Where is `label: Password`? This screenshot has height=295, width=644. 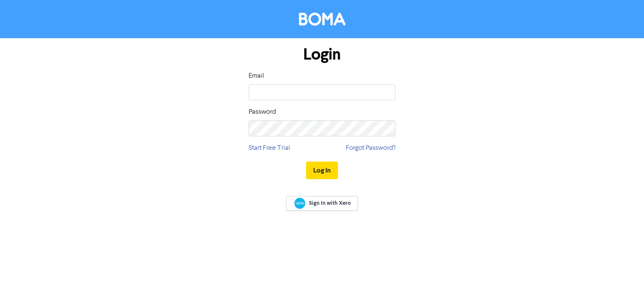 label: Password is located at coordinates (262, 112).